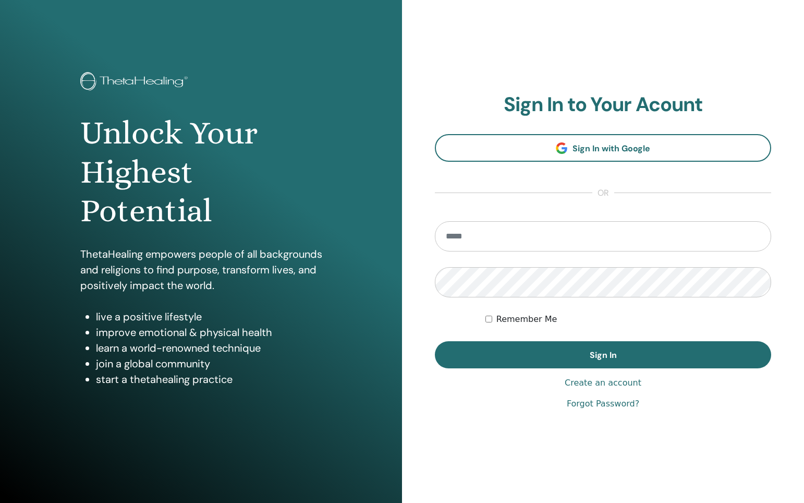  Describe the element at coordinates (603, 105) in the screenshot. I see `h2: Sign In to Your Acount` at that location.